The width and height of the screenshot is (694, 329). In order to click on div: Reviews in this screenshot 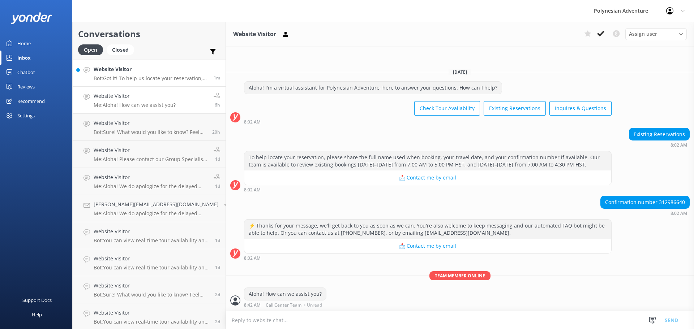, I will do `click(26, 87)`.